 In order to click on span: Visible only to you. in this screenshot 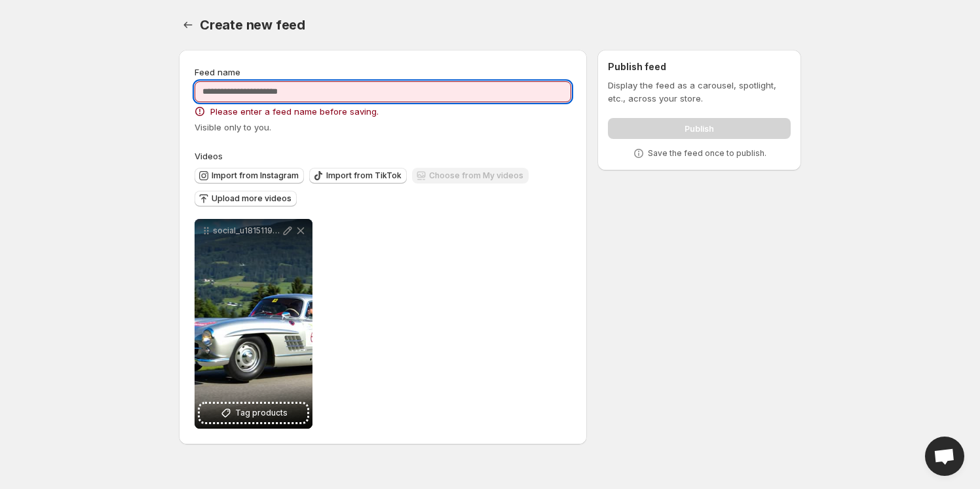, I will do `click(233, 127)`.